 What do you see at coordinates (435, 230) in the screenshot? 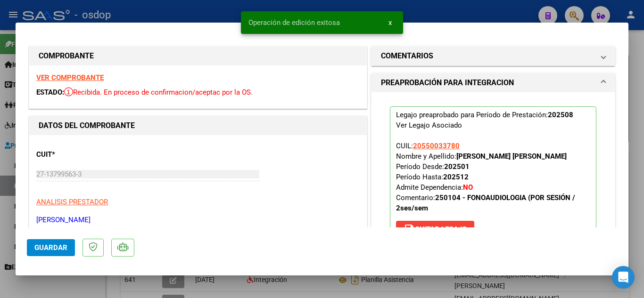
I see `button: Quitar Legajo` at bounding box center [435, 230].